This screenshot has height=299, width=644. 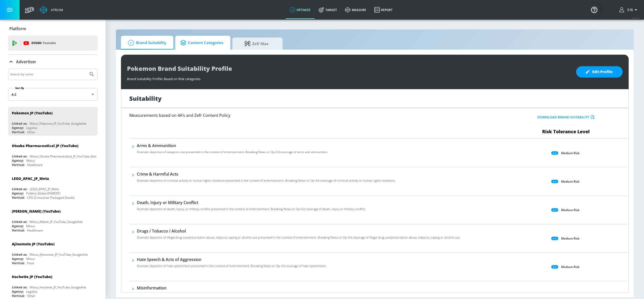 What do you see at coordinates (56, 221) in the screenshot?
I see `div: Mitsui_Abbott_JP_YouTube_GoogleAds` at bounding box center [56, 221].